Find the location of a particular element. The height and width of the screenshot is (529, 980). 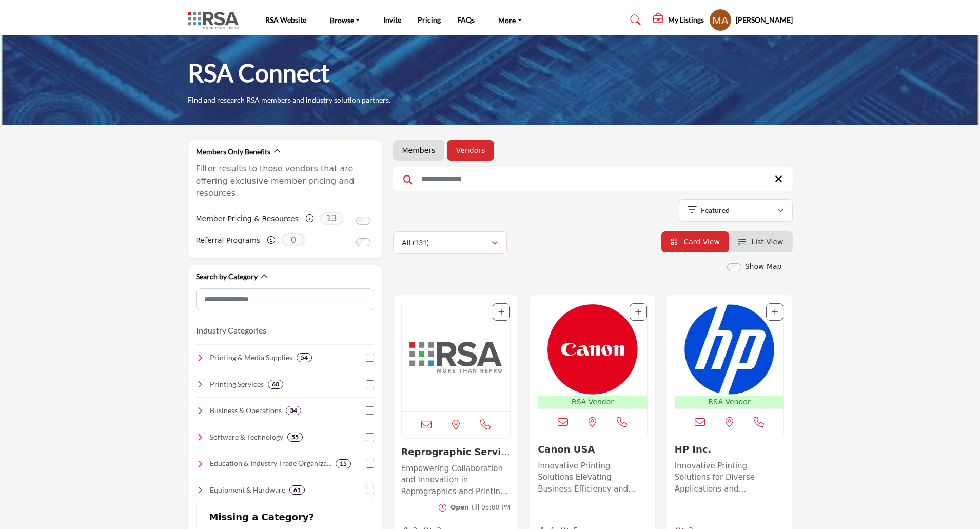

h1: RSA Connect is located at coordinates (258, 73).